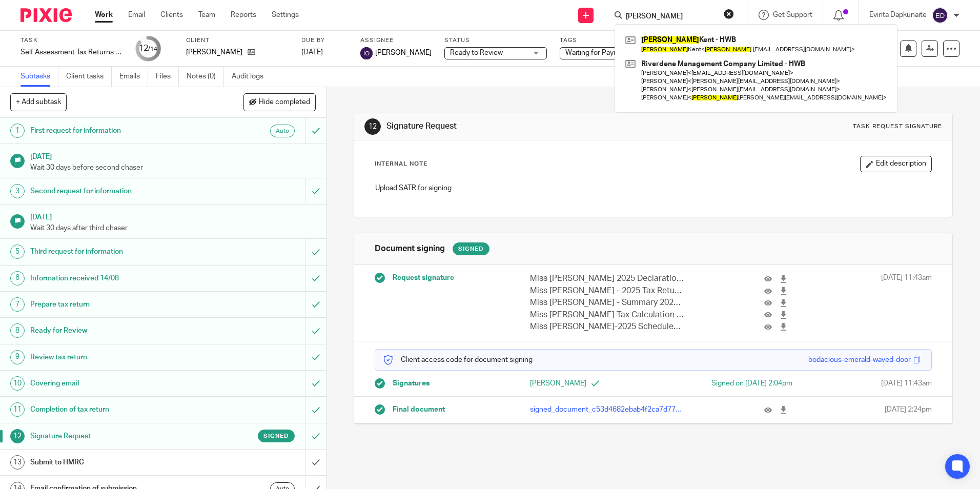 This screenshot has width=980, height=489. I want to click on a: Notes (0), so click(205, 77).